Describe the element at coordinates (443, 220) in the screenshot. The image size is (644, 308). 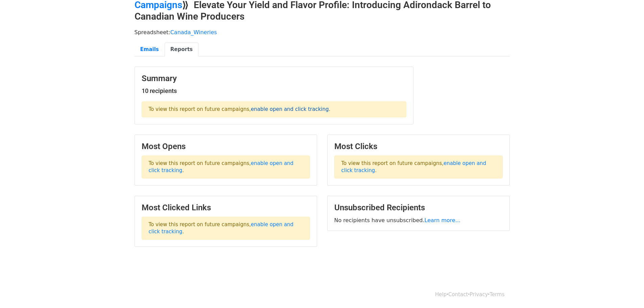
I see `a: Learn more...` at that location.